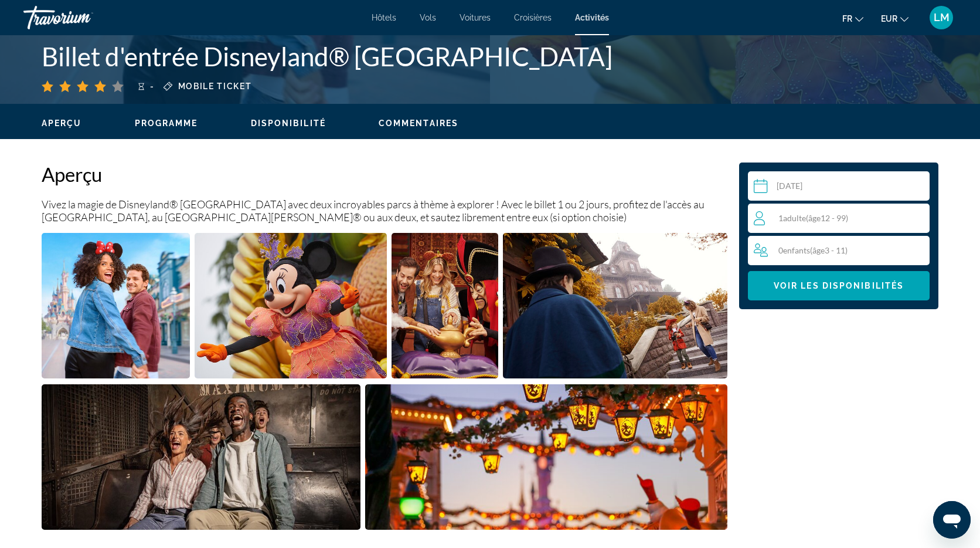  I want to click on button: Aperçu, so click(61, 124).